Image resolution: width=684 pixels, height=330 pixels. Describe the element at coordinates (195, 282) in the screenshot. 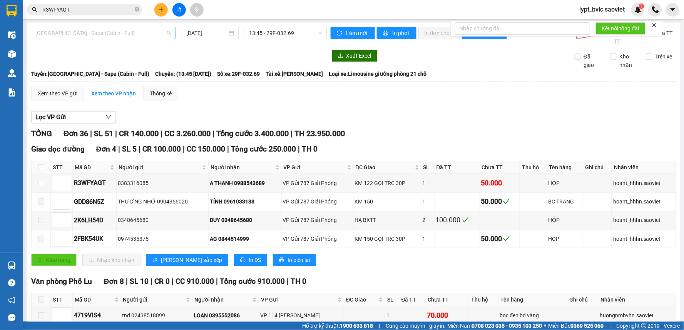

I see `span: CC 910.000` at that location.